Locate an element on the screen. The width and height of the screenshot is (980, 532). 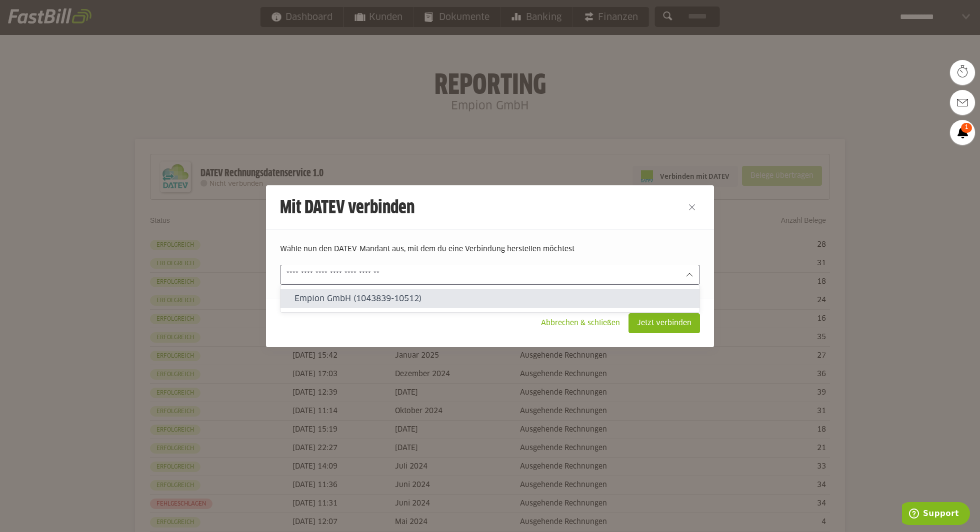
sl-option: Empion GmbH (1043839-10512) is located at coordinates (490, 299).